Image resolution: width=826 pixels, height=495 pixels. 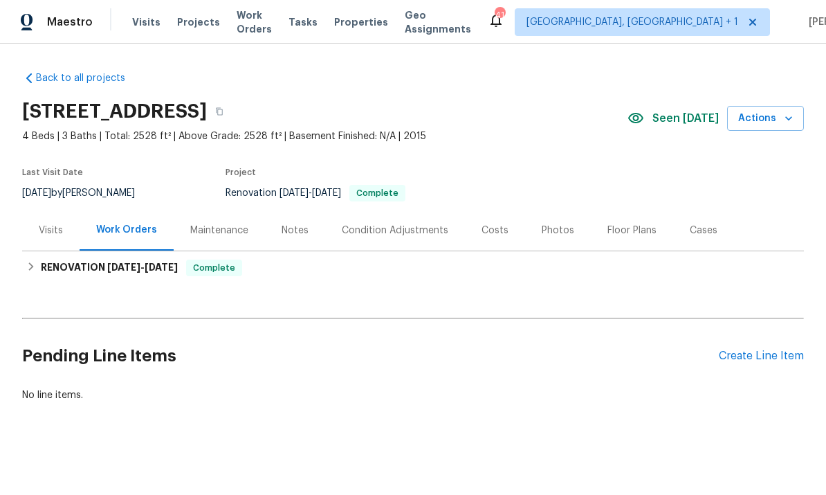 What do you see at coordinates (303, 22) in the screenshot?
I see `span: Tasks` at bounding box center [303, 22].